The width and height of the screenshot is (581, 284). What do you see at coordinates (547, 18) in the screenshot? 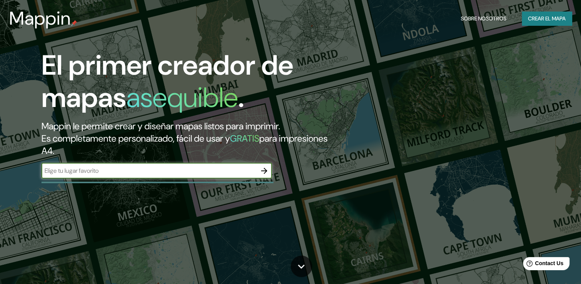
I see `font: Crear el mapa` at bounding box center [547, 18].